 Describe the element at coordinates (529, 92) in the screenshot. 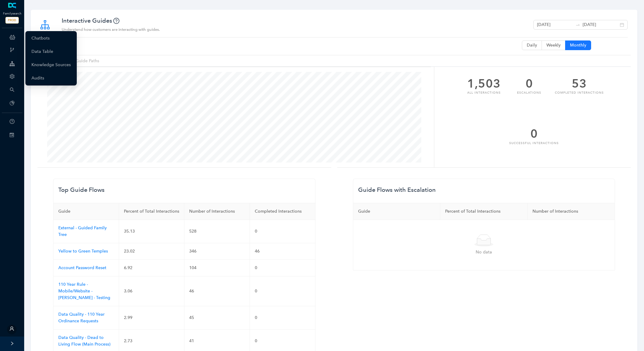

I see `div: Escalations` at that location.